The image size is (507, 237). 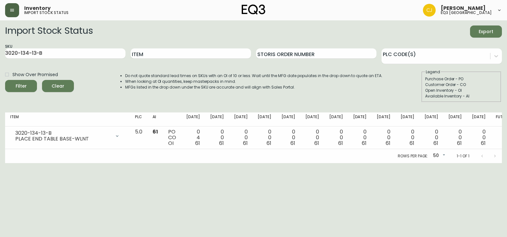 What do you see at coordinates (486, 32) in the screenshot?
I see `button: Export` at bounding box center [486, 32].